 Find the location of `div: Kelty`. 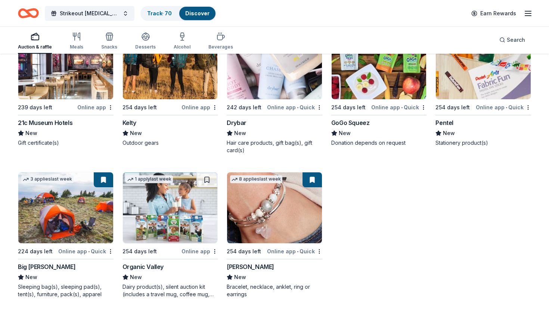

div: Kelty is located at coordinates (129, 123).